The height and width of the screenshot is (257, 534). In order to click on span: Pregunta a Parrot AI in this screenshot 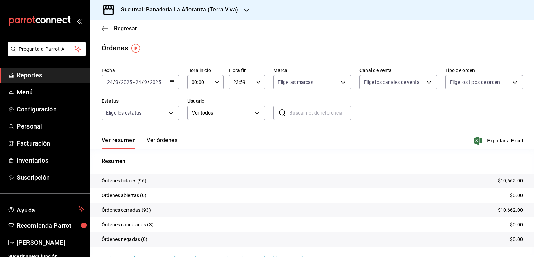, I will do `click(47, 49)`.